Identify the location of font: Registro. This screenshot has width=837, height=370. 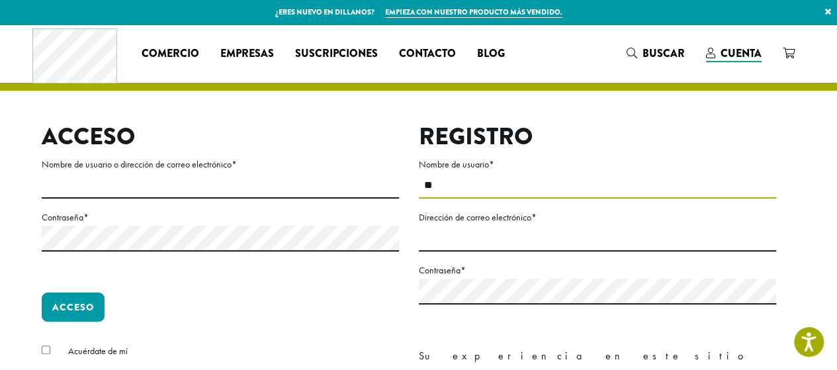
(476, 136).